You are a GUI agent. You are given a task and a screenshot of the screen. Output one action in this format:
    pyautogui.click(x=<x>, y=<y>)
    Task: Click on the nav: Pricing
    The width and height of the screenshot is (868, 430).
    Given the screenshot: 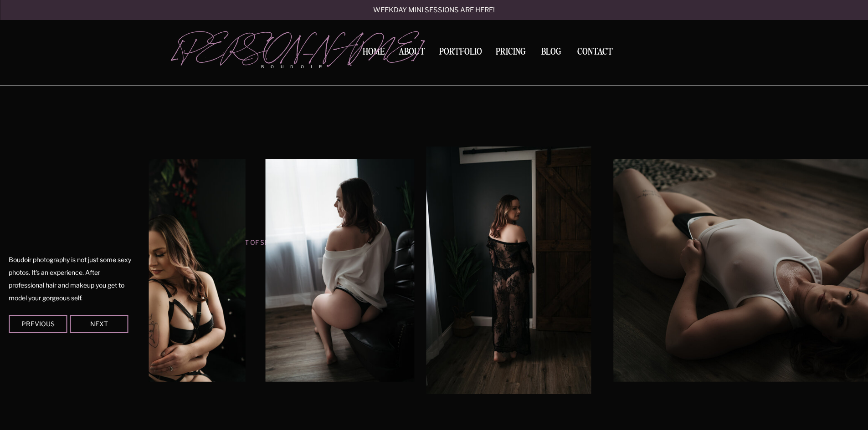 What is the action you would take?
    pyautogui.click(x=511, y=53)
    